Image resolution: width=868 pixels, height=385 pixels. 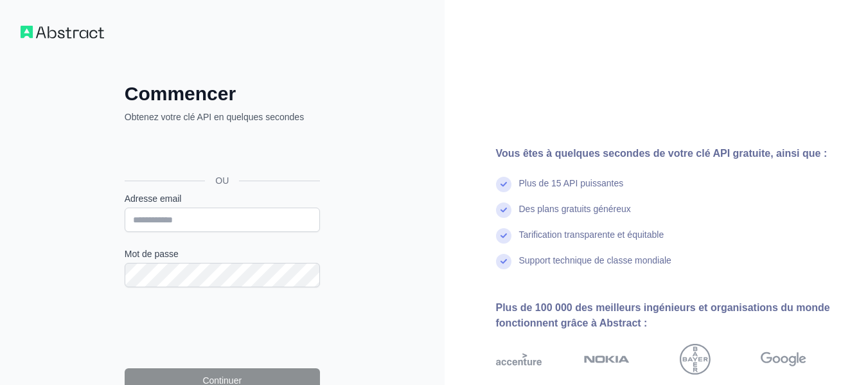 I want to click on font: Plus de 15 API puissantes, so click(x=571, y=184).